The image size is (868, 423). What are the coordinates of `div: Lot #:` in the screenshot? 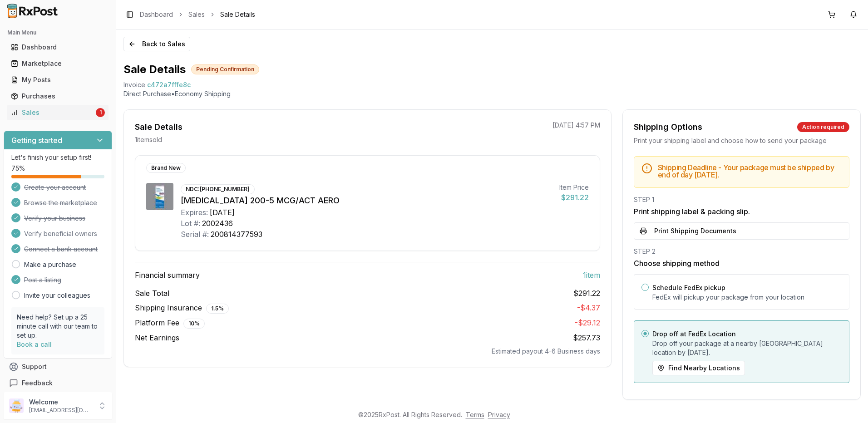 It's located at (190, 223).